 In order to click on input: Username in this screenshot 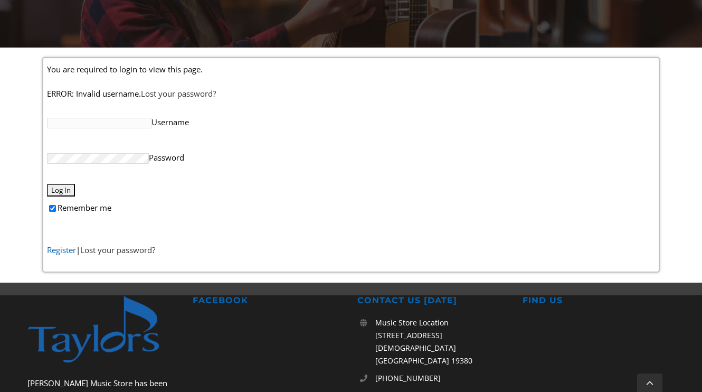, I will do `click(99, 123)`.